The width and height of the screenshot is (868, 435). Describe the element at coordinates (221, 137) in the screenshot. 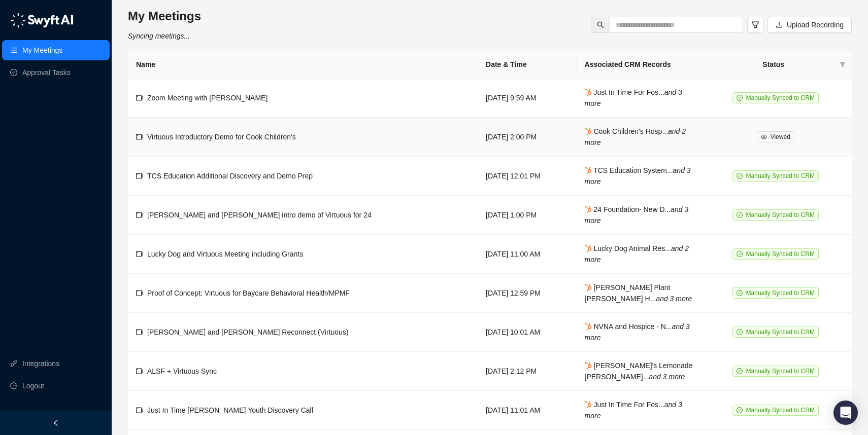

I see `span: Virtuous Introductory Demo for Cook Children's` at that location.